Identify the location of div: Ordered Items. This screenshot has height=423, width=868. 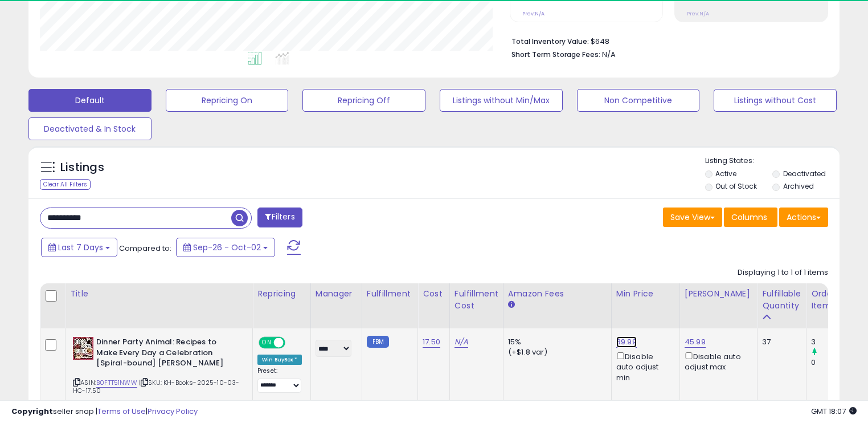
(831, 300).